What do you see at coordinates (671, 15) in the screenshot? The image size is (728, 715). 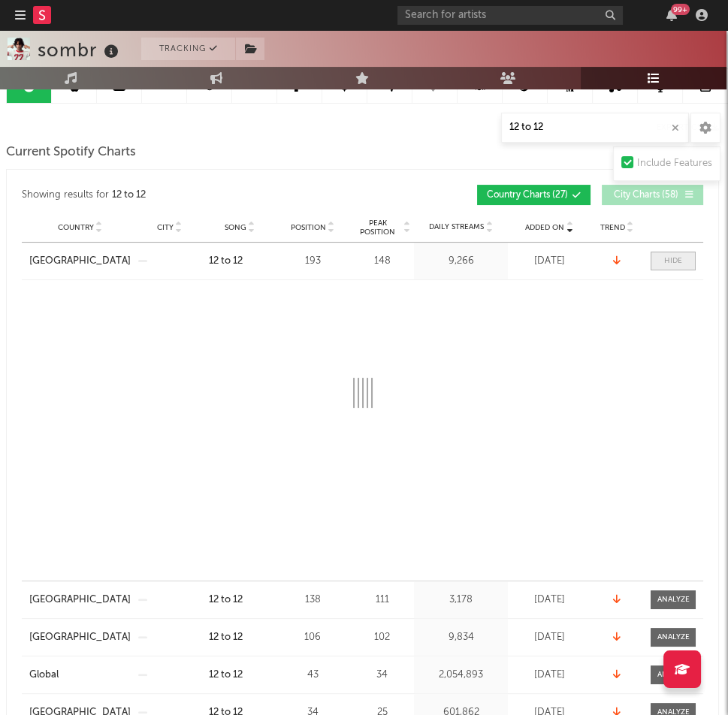 I see `button: 99+` at bounding box center [671, 15].